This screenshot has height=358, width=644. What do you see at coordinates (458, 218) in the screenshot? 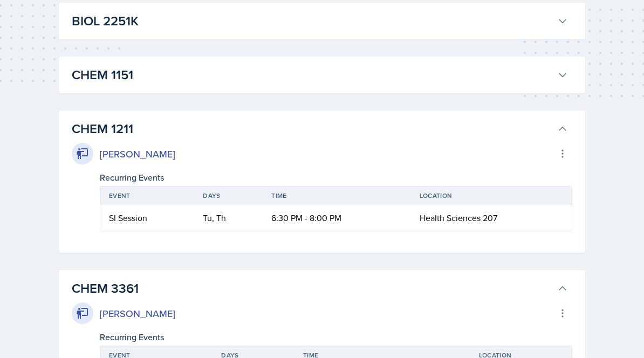
I see `span: Health Sciences 207` at bounding box center [458, 218].